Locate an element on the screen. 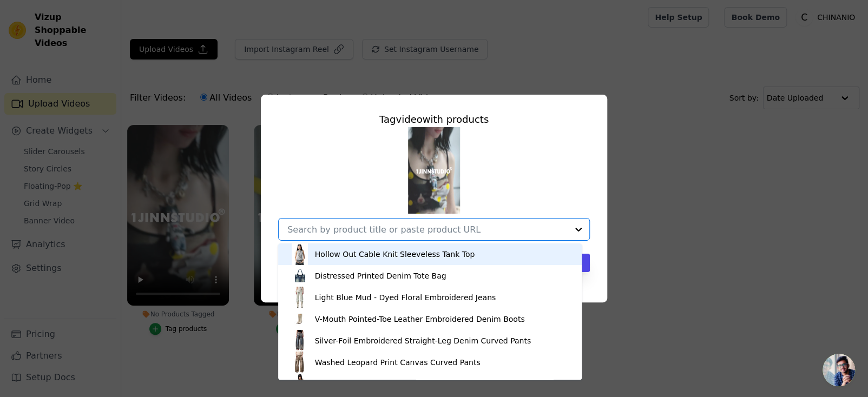 The width and height of the screenshot is (868, 397). div: Tag video with products is located at coordinates (434, 120).